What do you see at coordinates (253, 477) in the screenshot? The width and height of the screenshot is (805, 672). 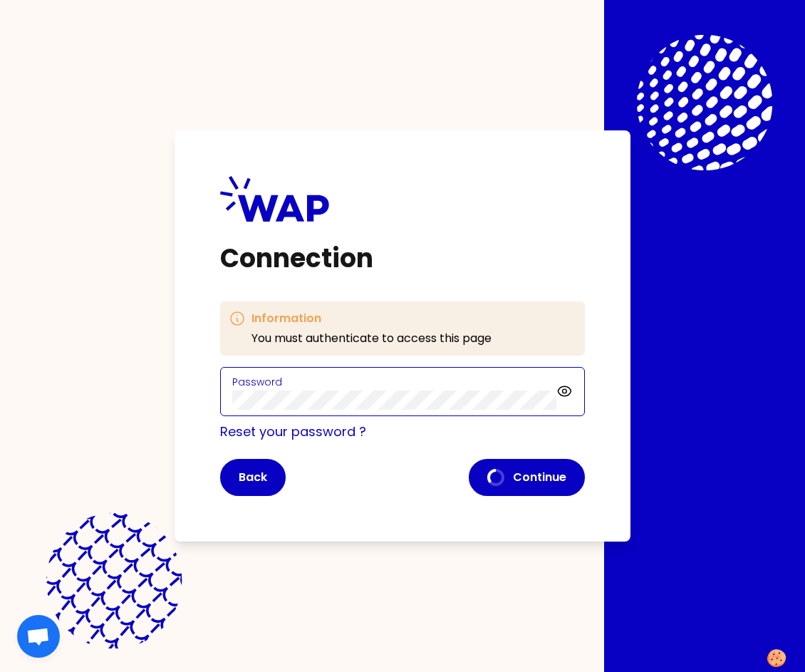 I see `button: Back` at bounding box center [253, 477].